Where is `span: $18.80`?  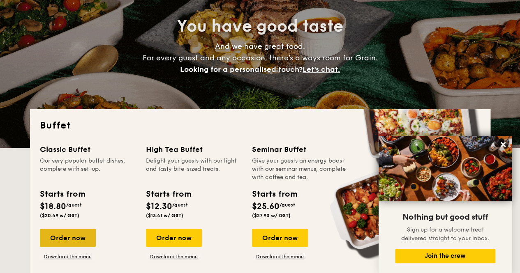
span: $18.80 is located at coordinates (53, 207).